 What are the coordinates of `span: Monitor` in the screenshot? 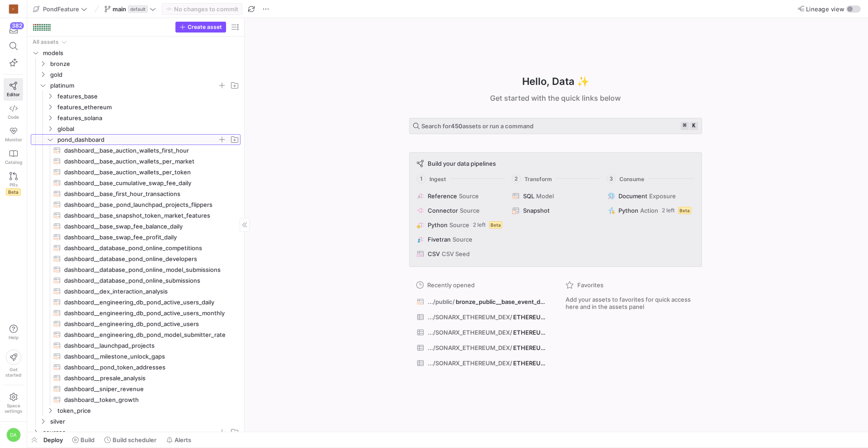 It's located at (14, 140).